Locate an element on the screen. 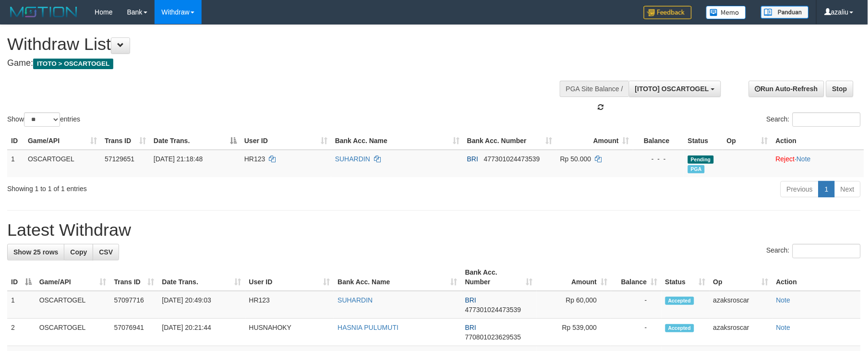 Image resolution: width=868 pixels, height=351 pixels. th: ID is located at coordinates (15, 141).